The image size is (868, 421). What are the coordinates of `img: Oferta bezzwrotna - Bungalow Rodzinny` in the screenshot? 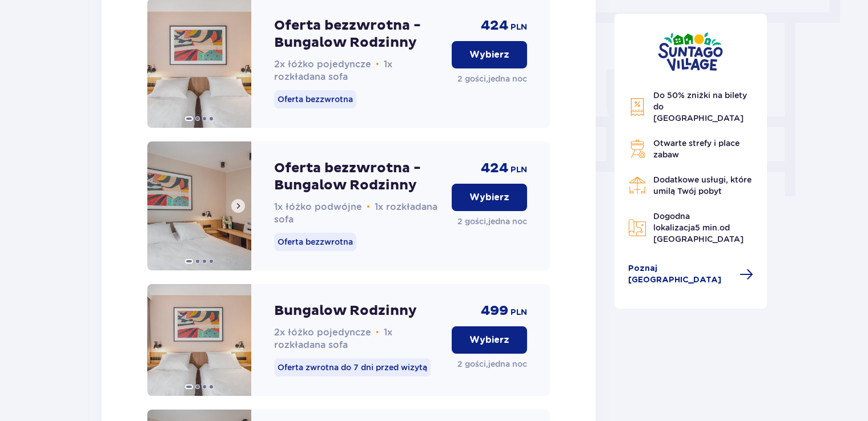 It's located at (199, 206).